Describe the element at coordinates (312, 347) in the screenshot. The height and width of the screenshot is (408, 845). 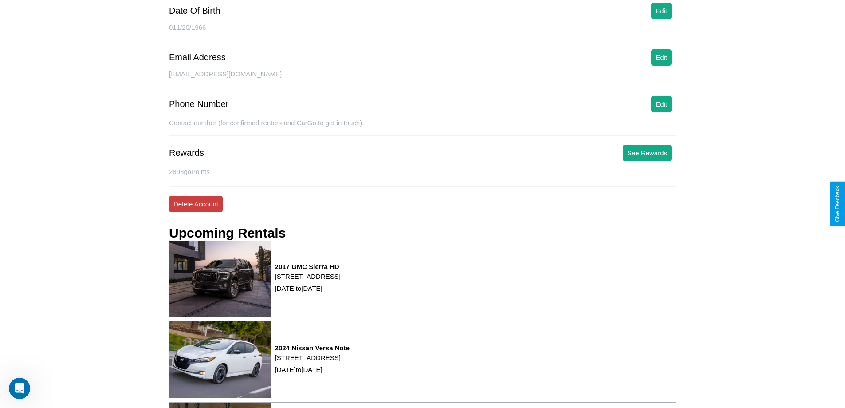
I see `h3: 2024 Nissan Versa Note` at that location.